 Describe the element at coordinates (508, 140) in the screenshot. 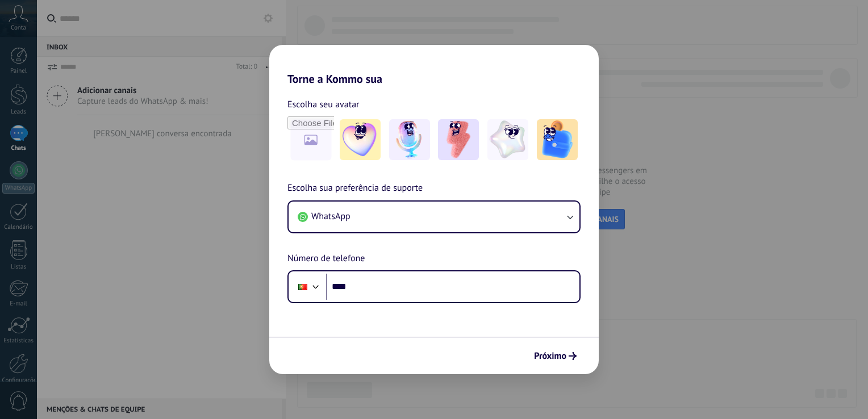

I see `img: -4.jpeg` at that location.